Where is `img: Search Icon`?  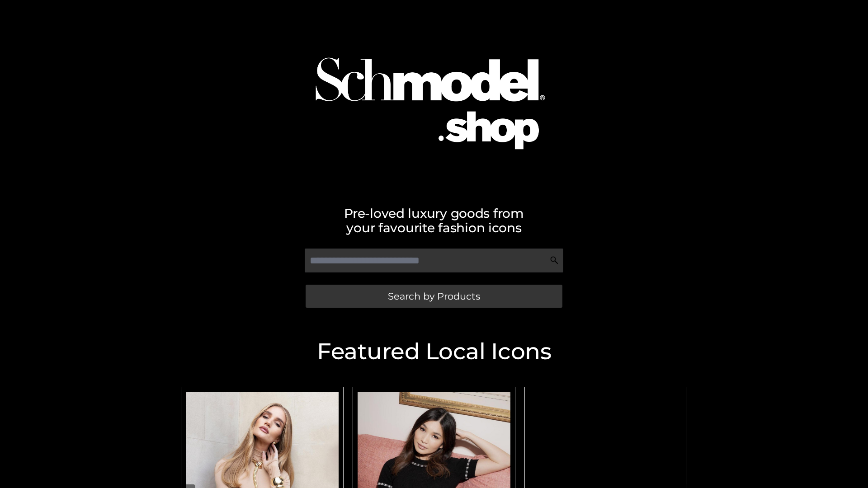 img: Search Icon is located at coordinates (554, 260).